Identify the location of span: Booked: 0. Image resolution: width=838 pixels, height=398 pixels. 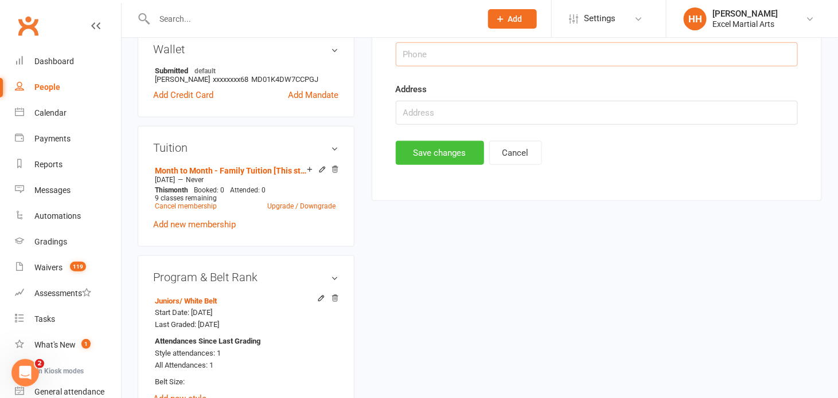
(209, 190).